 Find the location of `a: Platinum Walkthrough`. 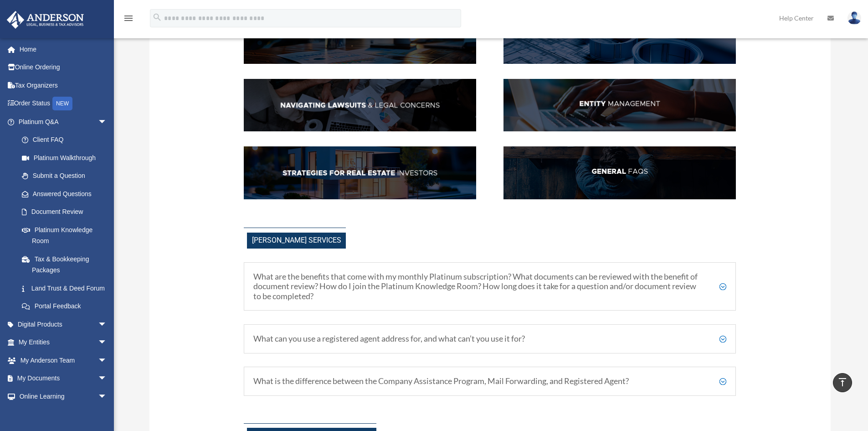

a: Platinum Walkthrough is located at coordinates (66, 158).